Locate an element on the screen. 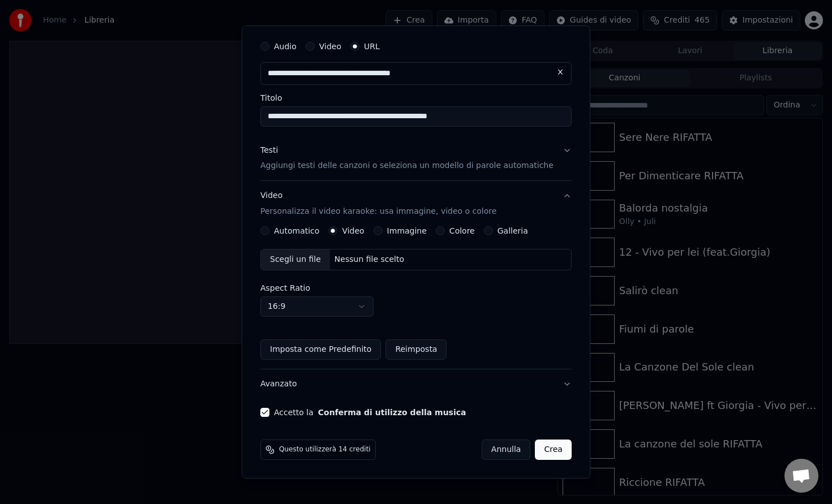  p: Aggiungi testi delle canzoni o seleziona un modello di parole automatiche is located at coordinates (407, 167).